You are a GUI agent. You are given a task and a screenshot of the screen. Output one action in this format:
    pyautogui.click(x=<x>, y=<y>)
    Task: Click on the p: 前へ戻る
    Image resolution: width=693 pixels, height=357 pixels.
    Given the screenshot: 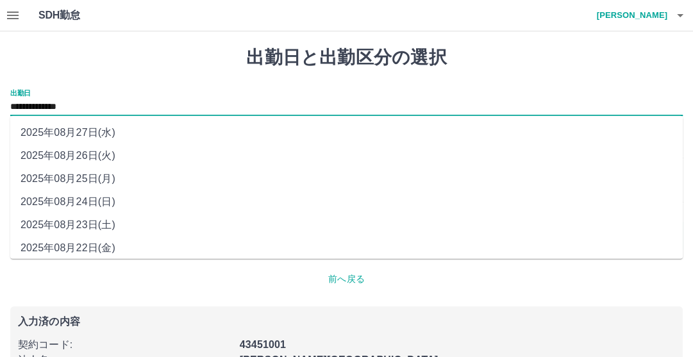 What is the action you would take?
    pyautogui.click(x=346, y=279)
    